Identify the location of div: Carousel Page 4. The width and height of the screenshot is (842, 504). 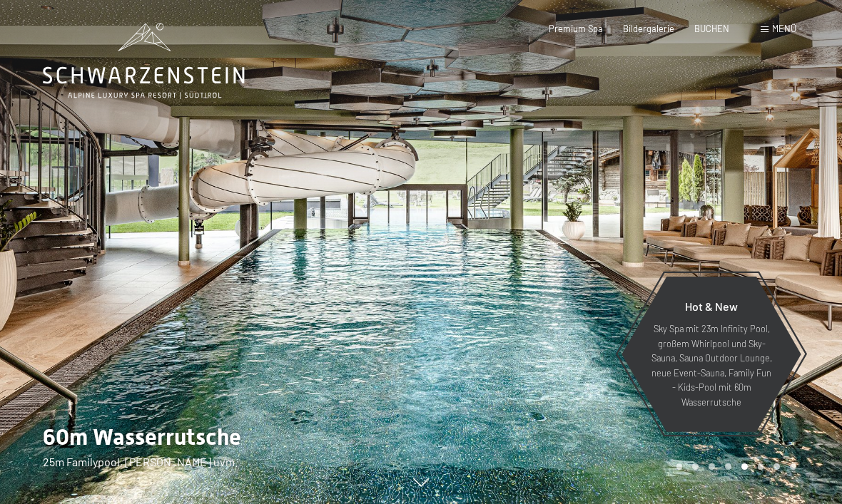
(728, 466).